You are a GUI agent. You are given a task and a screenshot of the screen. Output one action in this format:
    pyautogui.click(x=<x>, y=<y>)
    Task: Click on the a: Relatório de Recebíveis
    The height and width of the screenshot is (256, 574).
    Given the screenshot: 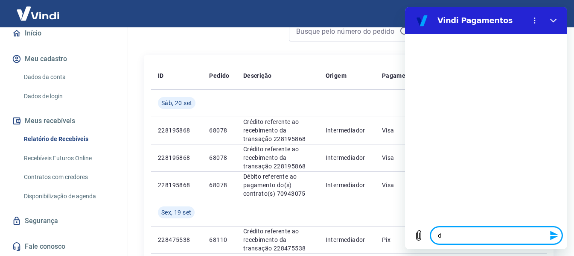 What is the action you would take?
    pyautogui.click(x=69, y=139)
    